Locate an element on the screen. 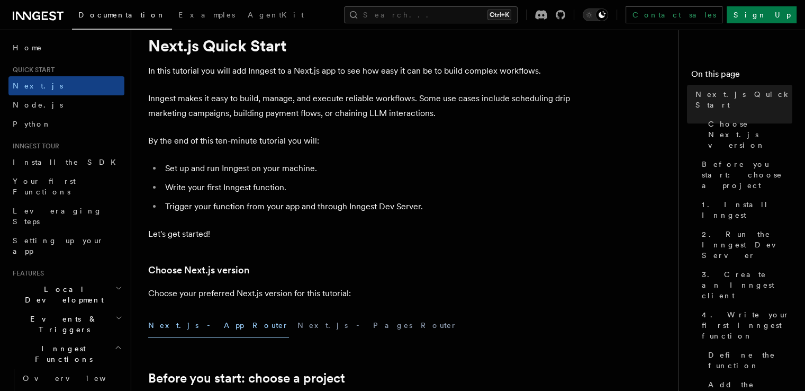 This screenshot has width=805, height=391. button: Next.js - Pages Router is located at coordinates (378, 325).